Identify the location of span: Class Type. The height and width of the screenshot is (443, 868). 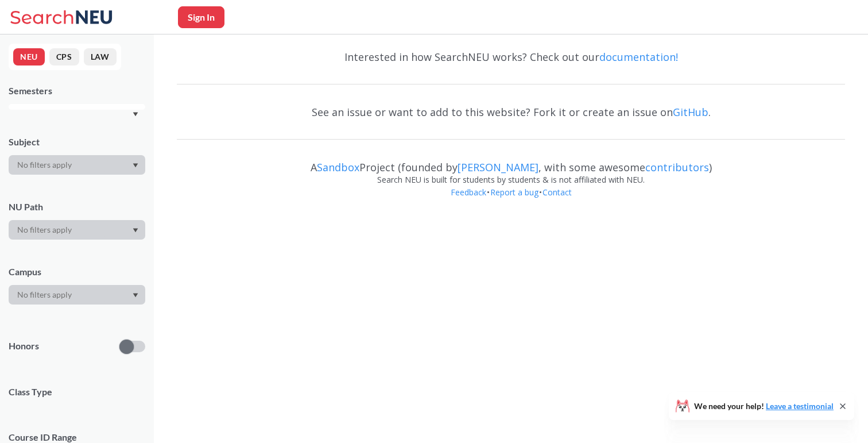
(77, 392).